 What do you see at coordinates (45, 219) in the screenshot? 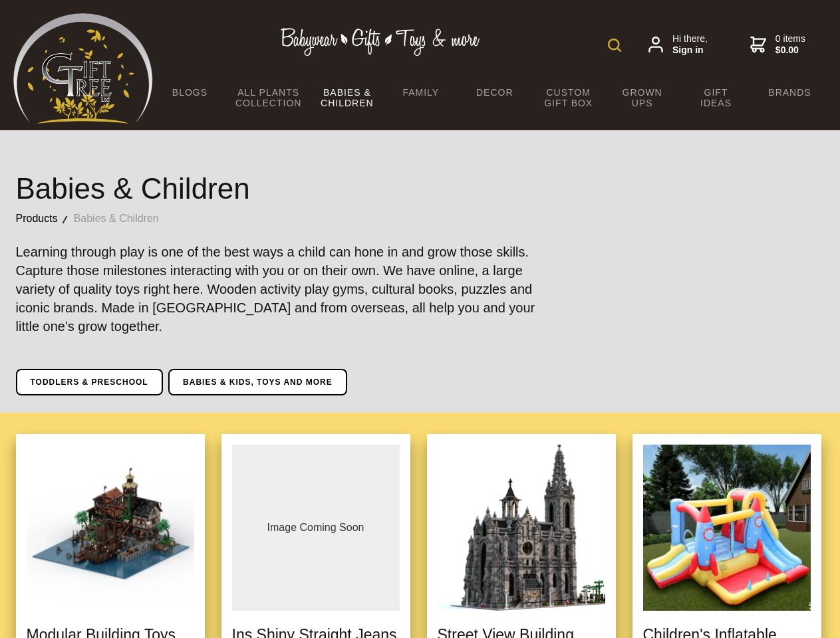
I see `a: Products` at bounding box center [45, 219].